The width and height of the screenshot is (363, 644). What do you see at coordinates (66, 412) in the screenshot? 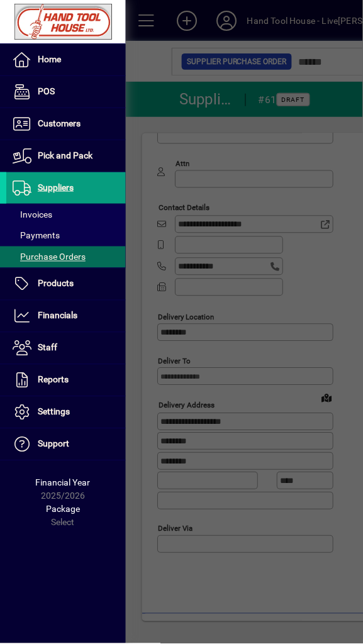
I see `a: Settings` at bounding box center [66, 412].